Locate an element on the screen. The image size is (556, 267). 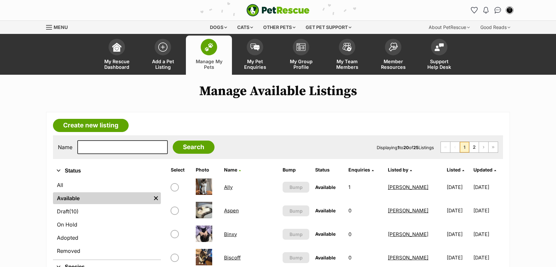
button: My account is located at coordinates (510, 10).